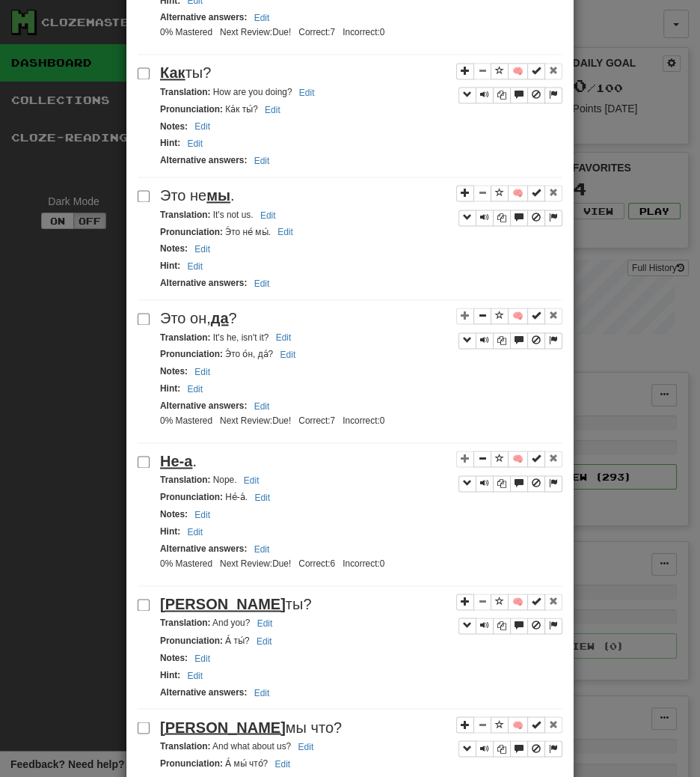 The image size is (700, 777). What do you see at coordinates (218, 622) in the screenshot?
I see `small: And you?` at bounding box center [218, 622].